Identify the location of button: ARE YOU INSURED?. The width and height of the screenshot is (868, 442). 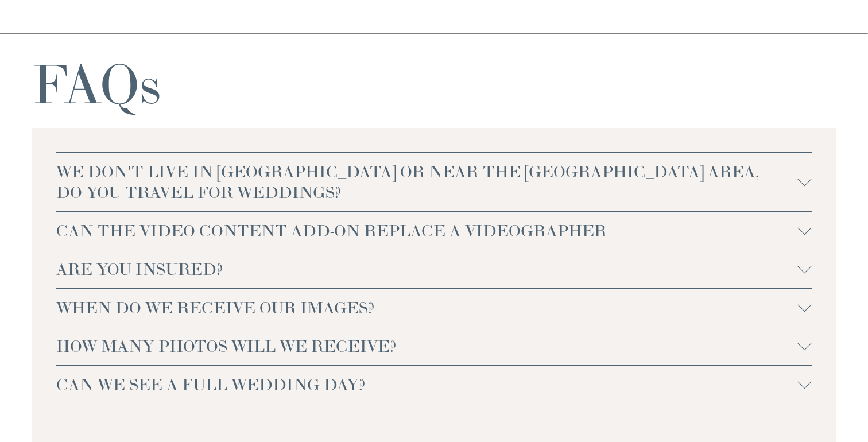
(434, 269).